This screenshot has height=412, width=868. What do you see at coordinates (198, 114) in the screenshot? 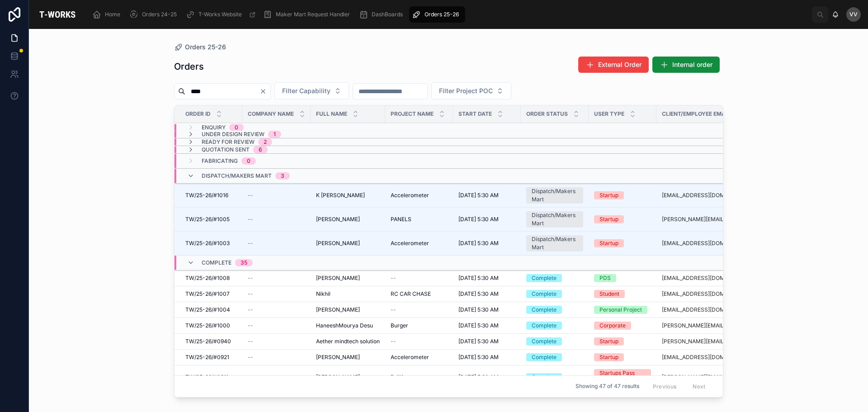
I see `span: Order ID` at bounding box center [198, 114].